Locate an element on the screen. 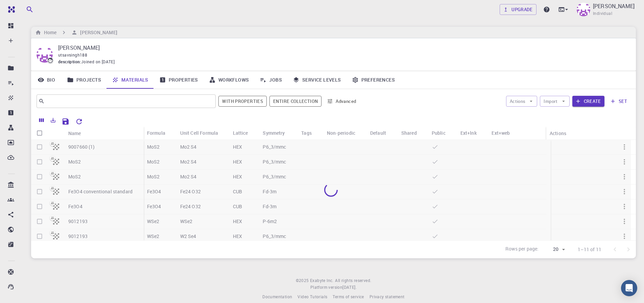 This screenshot has height=303, width=644. span: Terms of service is located at coordinates (348, 296).